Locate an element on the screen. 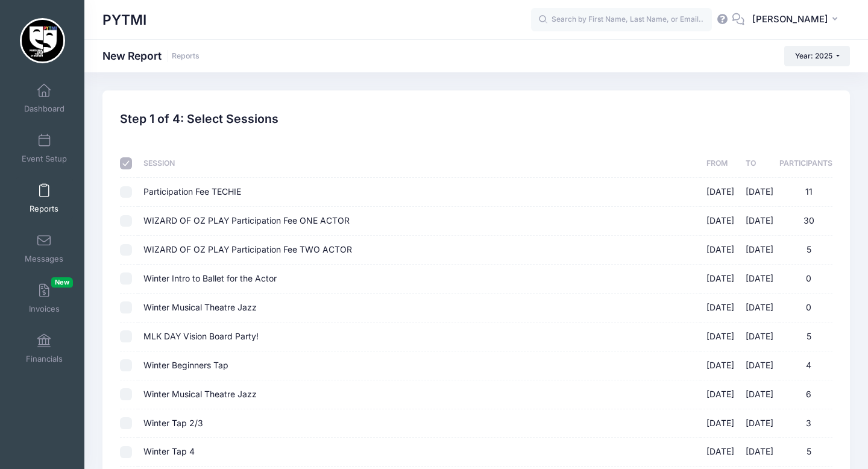 The width and height of the screenshot is (868, 469). td: 3 is located at coordinates (806, 424).